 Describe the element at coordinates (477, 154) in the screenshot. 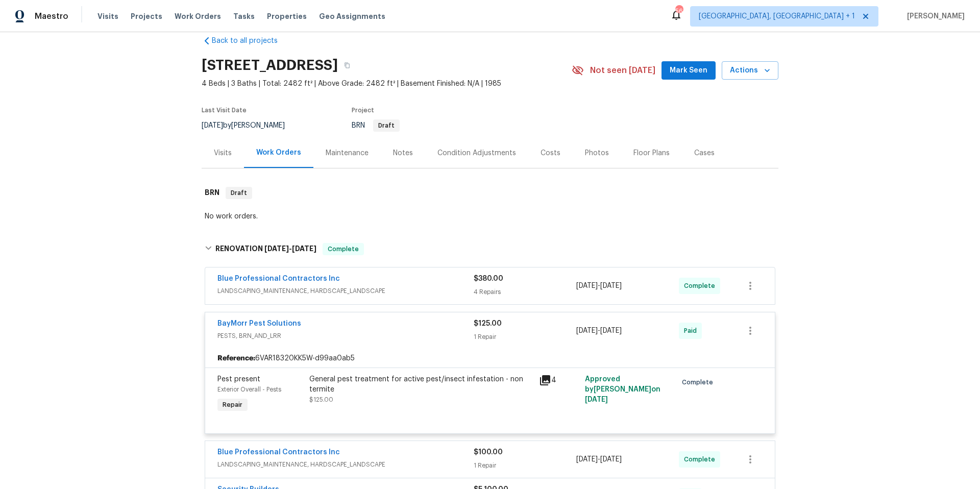

I see `div: Condition Adjustments` at that location.